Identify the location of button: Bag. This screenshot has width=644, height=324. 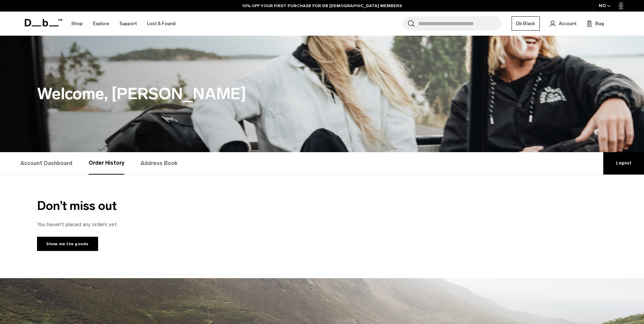
(595, 23).